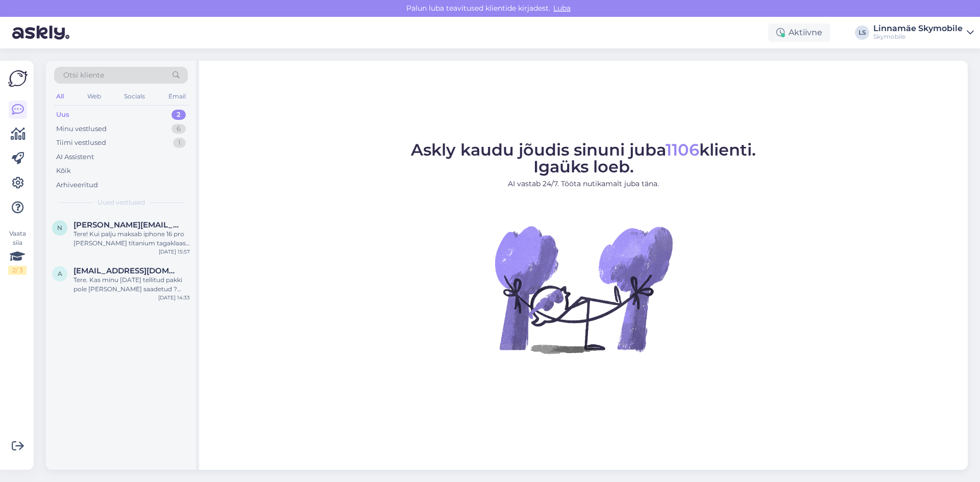 This screenshot has width=980, height=482. I want to click on span: n, so click(60, 227).